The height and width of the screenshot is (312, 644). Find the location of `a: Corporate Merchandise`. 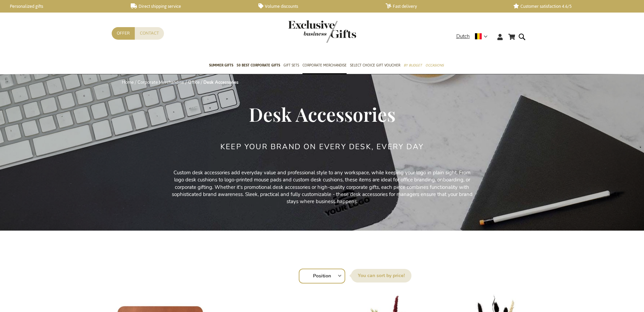

a: Corporate Merchandise is located at coordinates (160, 82).